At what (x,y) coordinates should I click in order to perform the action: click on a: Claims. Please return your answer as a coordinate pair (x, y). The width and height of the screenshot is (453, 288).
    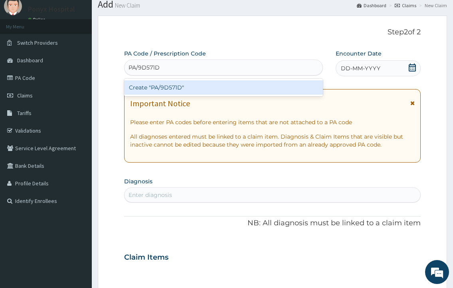
    Looking at the image, I should click on (406, 5).